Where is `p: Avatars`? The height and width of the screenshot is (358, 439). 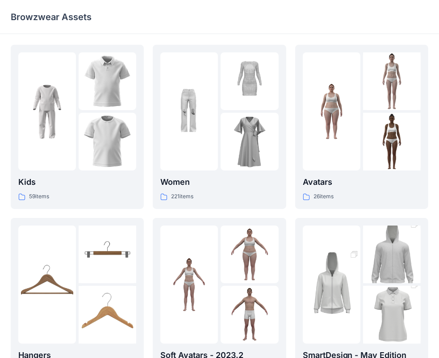 p: Avatars is located at coordinates (362, 182).